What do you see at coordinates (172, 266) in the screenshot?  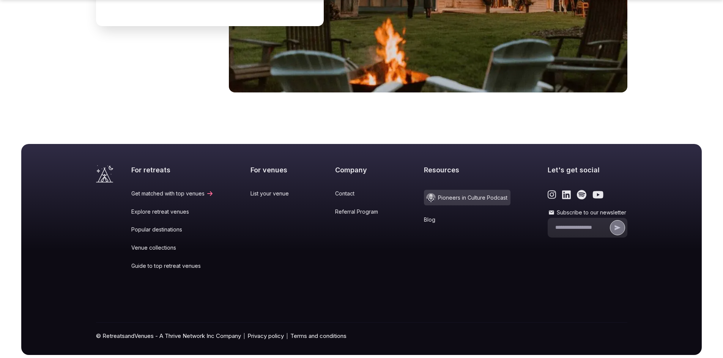 I see `a: Guide to top retreat venues` at bounding box center [172, 266].